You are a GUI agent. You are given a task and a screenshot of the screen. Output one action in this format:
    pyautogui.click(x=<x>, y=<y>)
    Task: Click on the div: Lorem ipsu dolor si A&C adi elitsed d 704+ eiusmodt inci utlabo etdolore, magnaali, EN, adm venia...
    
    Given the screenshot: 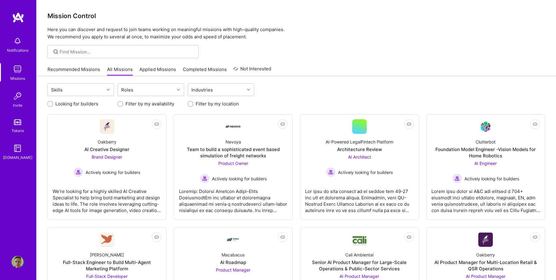 What is the action you would take?
    pyautogui.click(x=486, y=199)
    